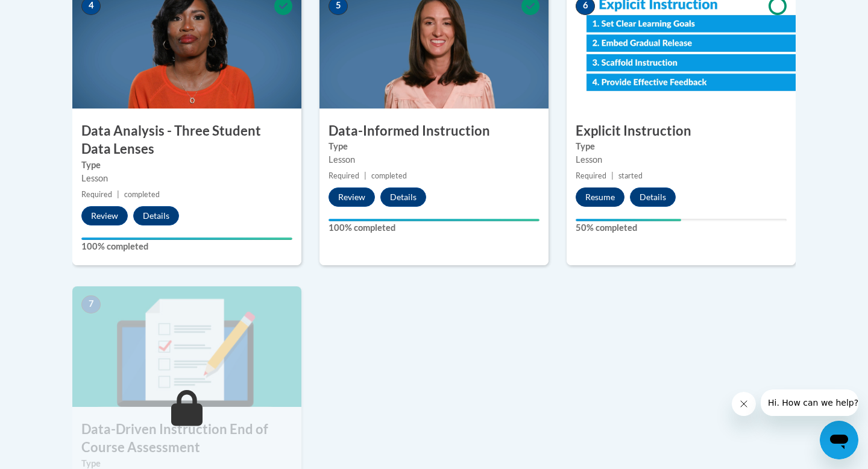 Image resolution: width=868 pixels, height=469 pixels. I want to click on h3: Data-Informed Instruction, so click(434, 131).